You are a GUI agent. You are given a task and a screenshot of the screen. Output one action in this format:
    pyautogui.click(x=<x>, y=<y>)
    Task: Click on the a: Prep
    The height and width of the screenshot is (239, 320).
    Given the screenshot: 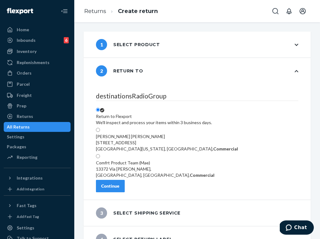 What is the action you would take?
    pyautogui.click(x=37, y=106)
    